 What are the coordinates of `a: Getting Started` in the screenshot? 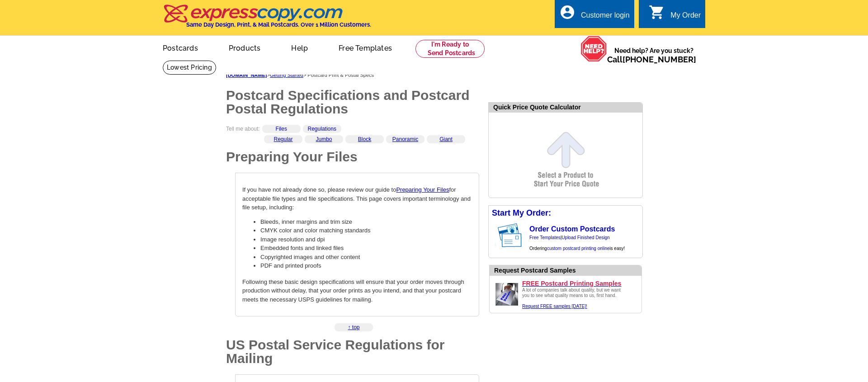 It's located at (287, 75).